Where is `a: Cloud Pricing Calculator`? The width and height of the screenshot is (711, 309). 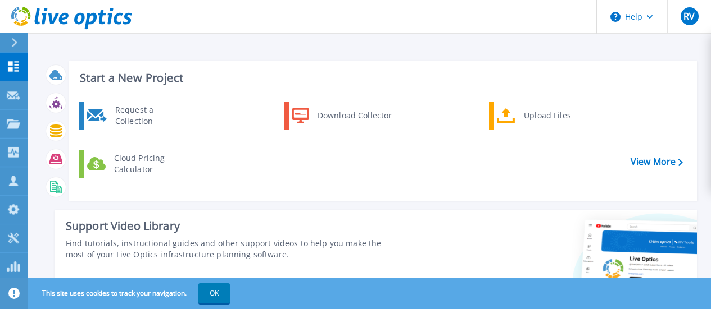 a: Cloud Pricing Calculator is located at coordinates (136, 164).